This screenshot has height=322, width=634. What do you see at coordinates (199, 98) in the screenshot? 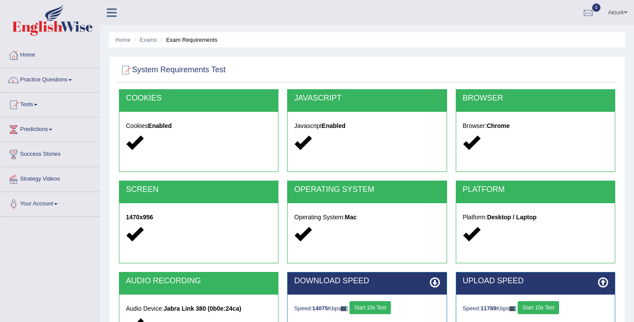
I see `h2: COOKIES` at bounding box center [199, 98].